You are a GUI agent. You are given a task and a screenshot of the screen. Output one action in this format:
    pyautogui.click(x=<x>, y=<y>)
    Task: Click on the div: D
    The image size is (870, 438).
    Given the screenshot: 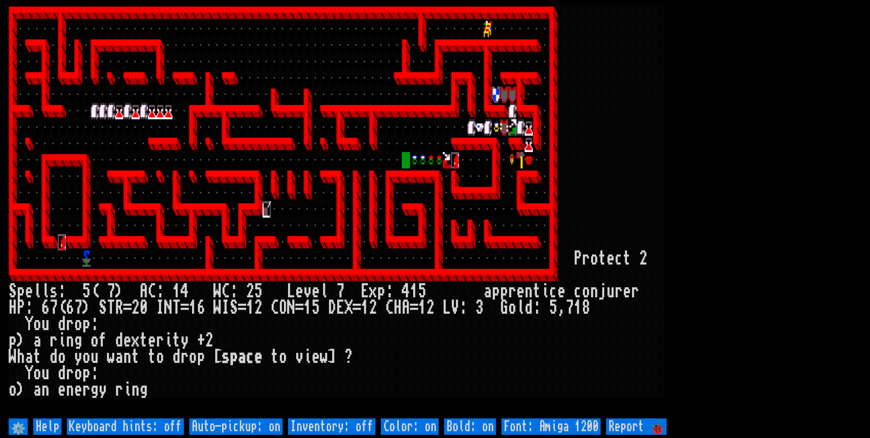 What is the action you would take?
    pyautogui.click(x=332, y=308)
    